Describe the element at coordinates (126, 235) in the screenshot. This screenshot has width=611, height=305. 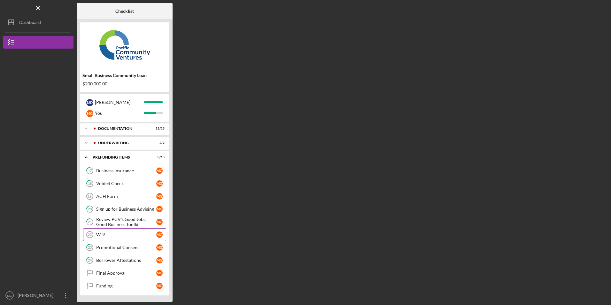
I see `div: W-9` at that location.